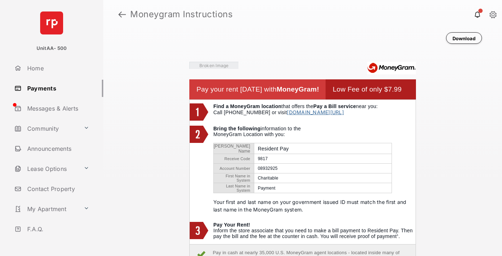 The width and height of the screenshot is (502, 256). I want to click on b: Pay Your Rent!, so click(232, 225).